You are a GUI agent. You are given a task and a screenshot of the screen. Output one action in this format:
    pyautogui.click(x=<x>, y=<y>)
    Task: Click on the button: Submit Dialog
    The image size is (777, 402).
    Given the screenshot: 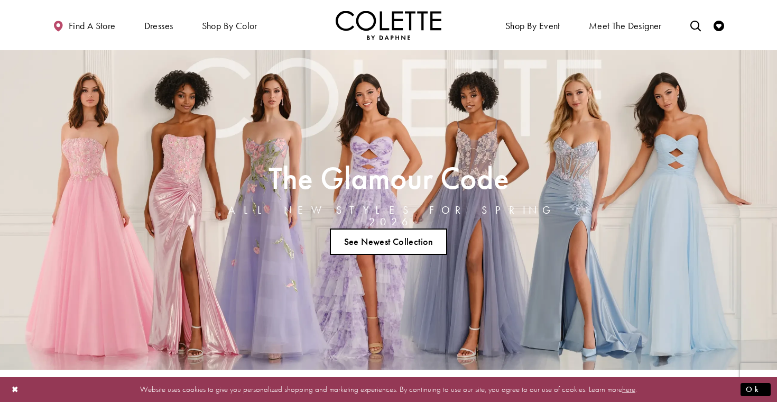 What is the action you would take?
    pyautogui.click(x=755, y=389)
    